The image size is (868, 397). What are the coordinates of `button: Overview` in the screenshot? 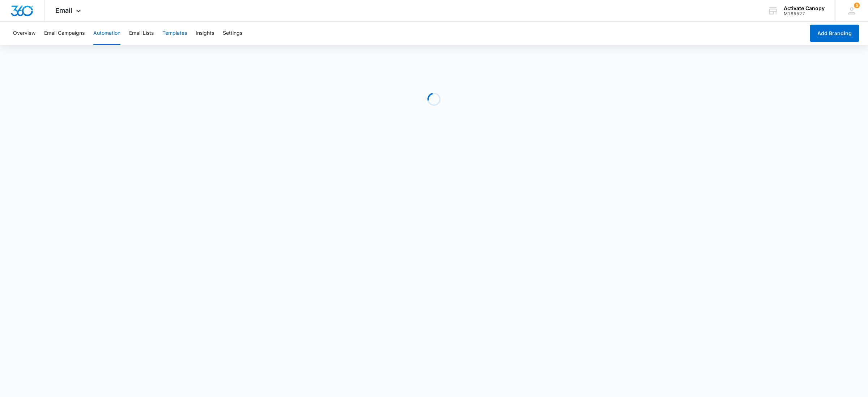 It's located at (24, 33).